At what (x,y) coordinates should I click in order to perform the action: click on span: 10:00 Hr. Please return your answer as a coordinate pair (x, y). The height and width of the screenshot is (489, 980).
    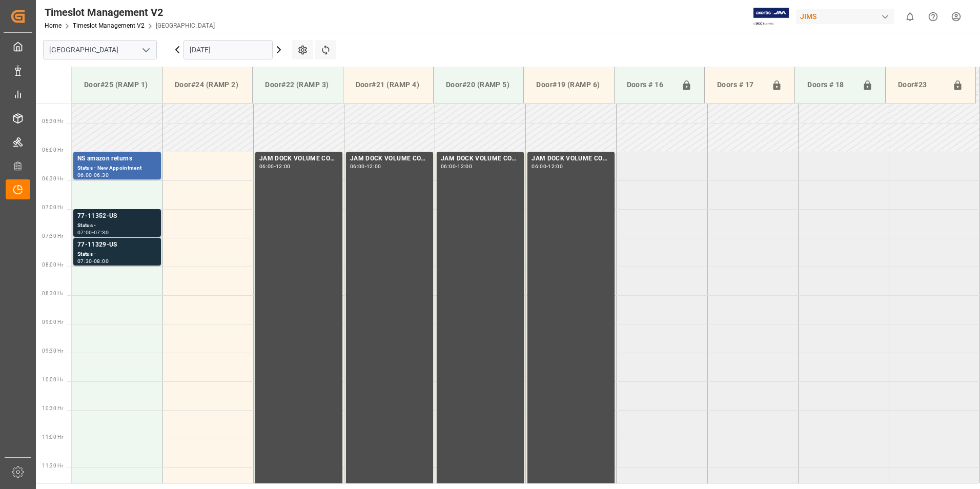
    Looking at the image, I should click on (52, 379).